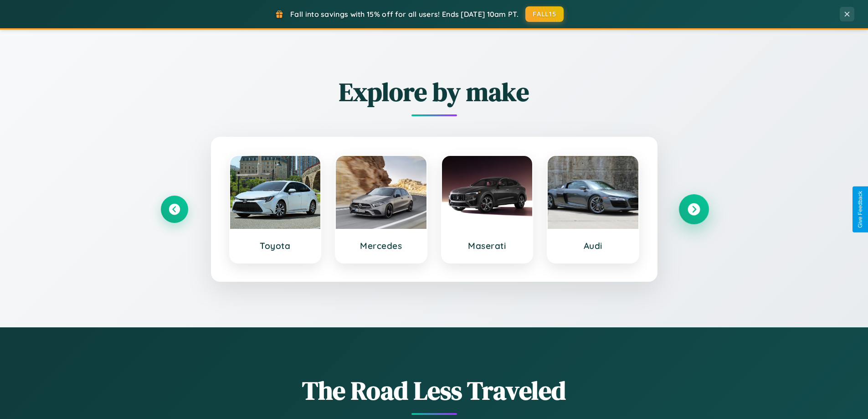 The height and width of the screenshot is (419, 868). I want to click on h1: The Road Less Traveled, so click(434, 391).